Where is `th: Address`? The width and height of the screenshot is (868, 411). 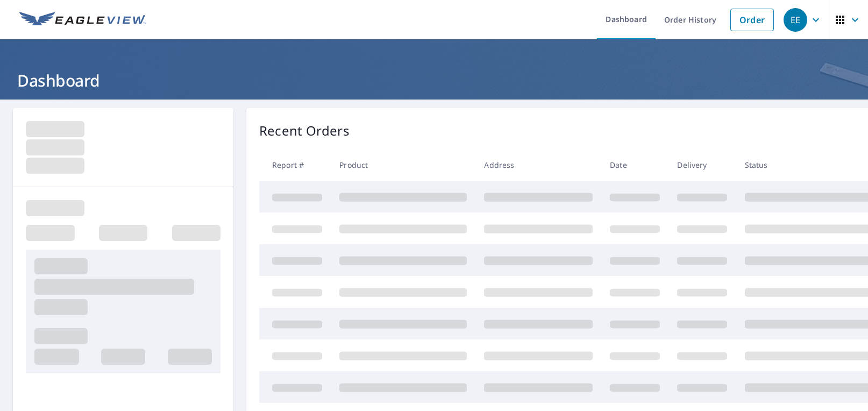
th: Address is located at coordinates (539, 165).